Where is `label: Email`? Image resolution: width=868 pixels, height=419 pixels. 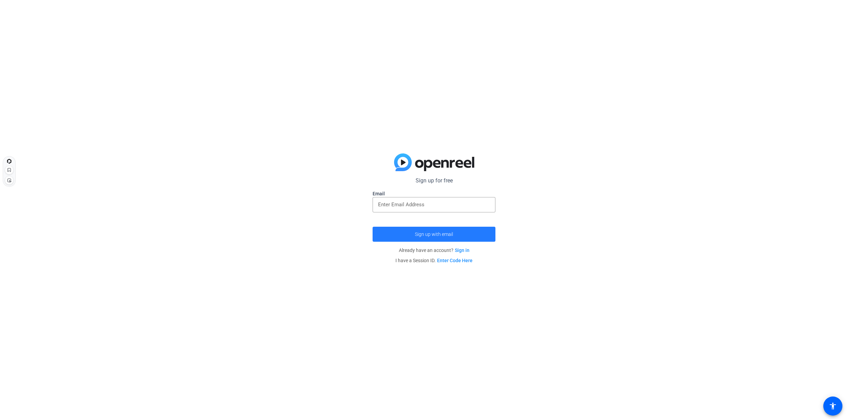 label: Email is located at coordinates (434, 193).